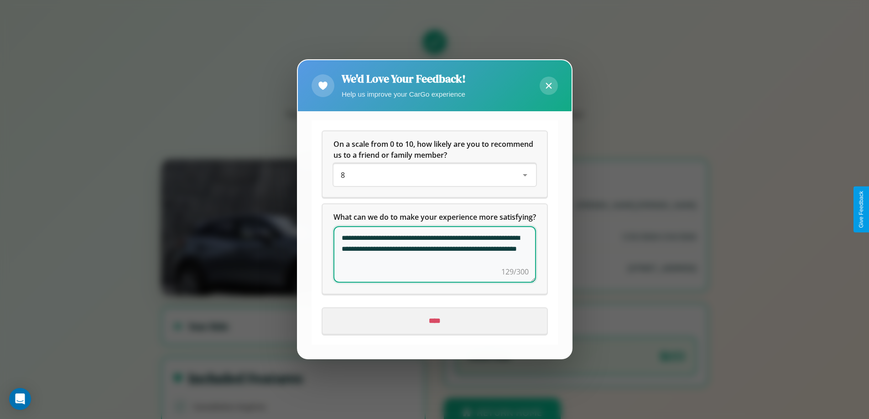  I want to click on div: 129/300, so click(515, 272).